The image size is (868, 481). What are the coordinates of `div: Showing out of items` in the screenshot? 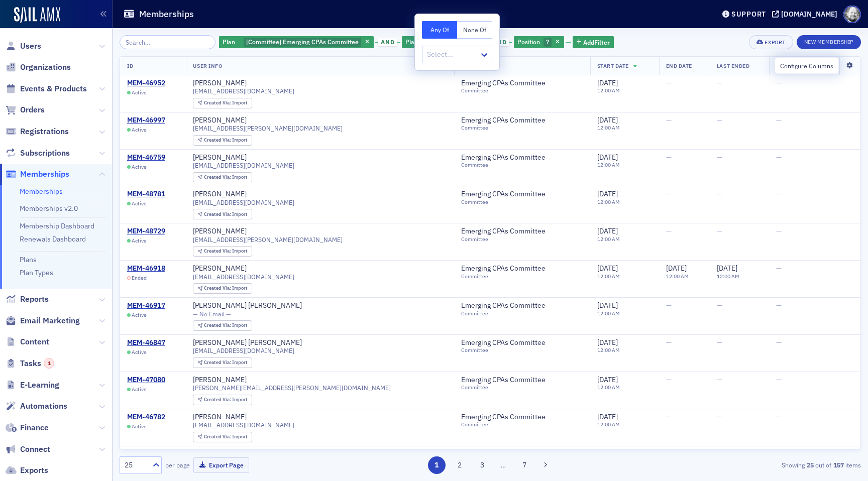 It's located at (741, 464).